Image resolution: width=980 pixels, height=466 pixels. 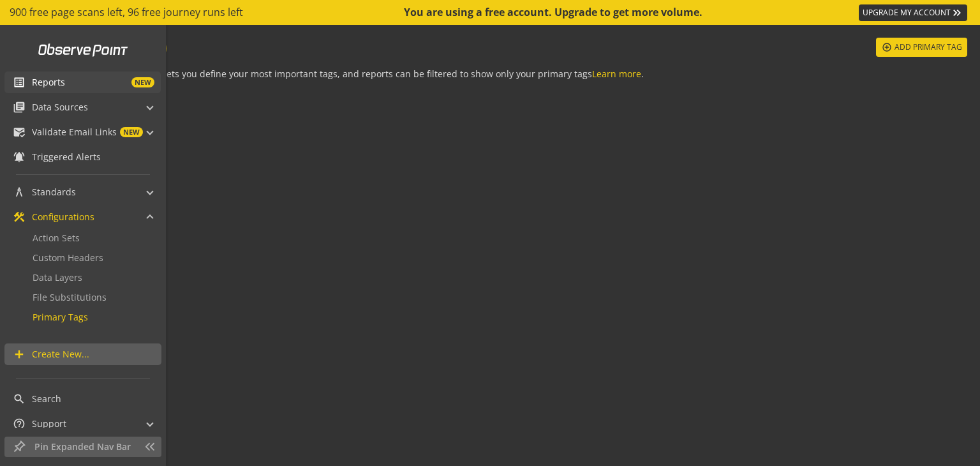 I want to click on span: Search, so click(x=47, y=399).